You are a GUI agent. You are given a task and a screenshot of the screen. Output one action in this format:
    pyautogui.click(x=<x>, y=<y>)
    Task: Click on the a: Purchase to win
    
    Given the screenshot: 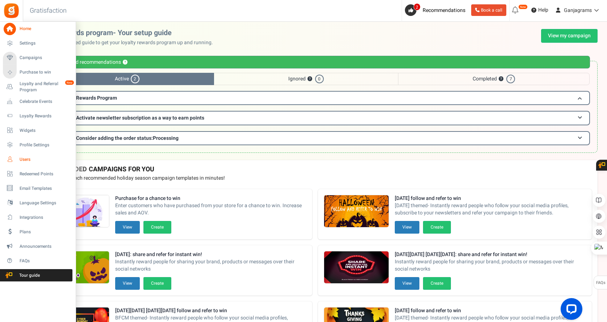 What is the action you would take?
    pyautogui.click(x=38, y=72)
    